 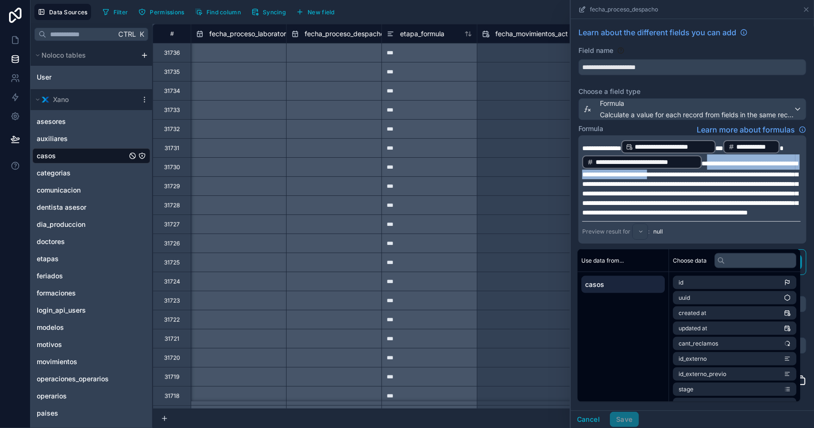 I want to click on a: Learn about the different fields you can add, so click(x=663, y=32).